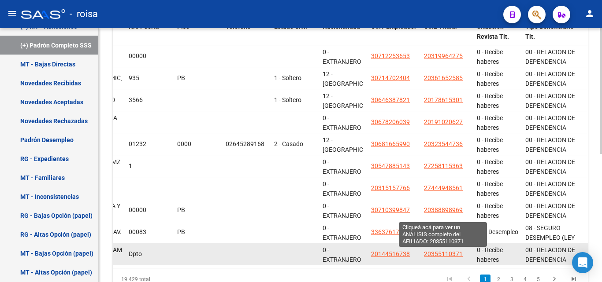  What do you see at coordinates (394, 32) in the screenshot?
I see `datatable-header-cell: CUIT Empleador` at bounding box center [394, 32].